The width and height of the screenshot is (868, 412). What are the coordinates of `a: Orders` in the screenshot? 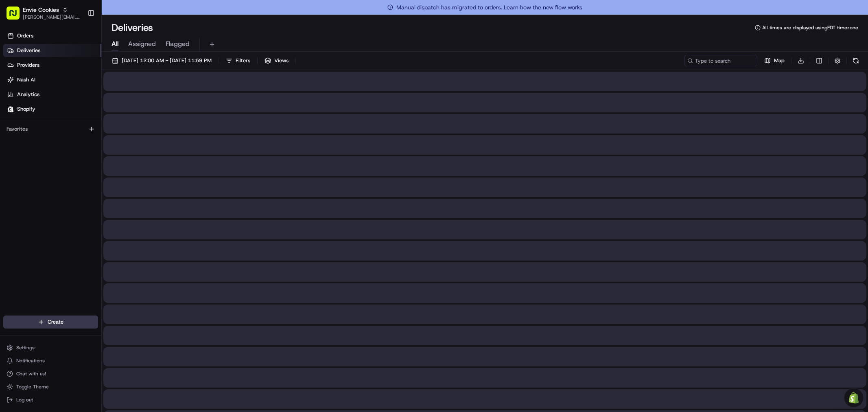 It's located at (52, 36).